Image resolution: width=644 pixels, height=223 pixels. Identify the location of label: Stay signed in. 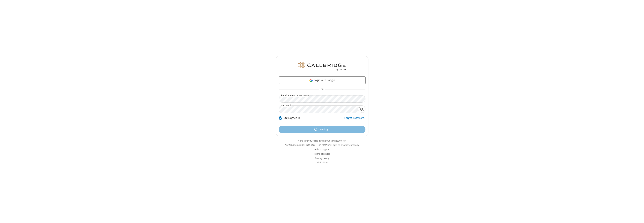
(292, 118).